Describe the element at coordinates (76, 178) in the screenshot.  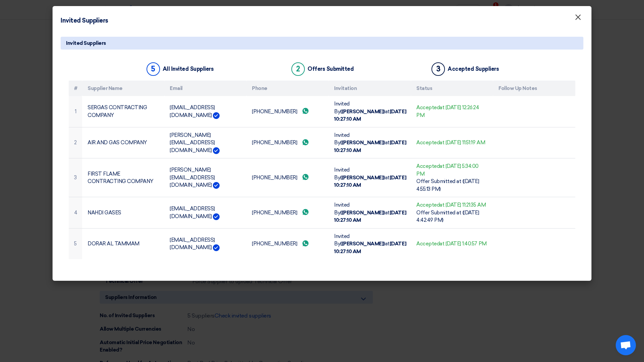
I see `td: 3` at that location.